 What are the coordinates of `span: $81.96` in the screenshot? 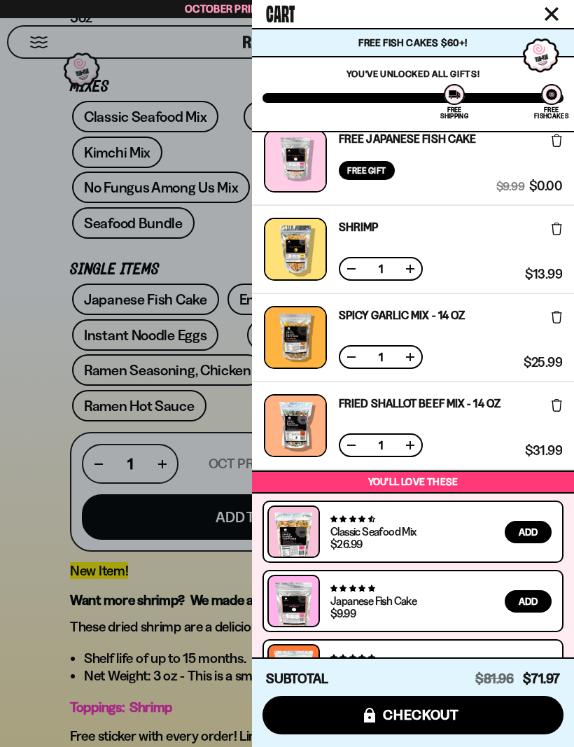 It's located at (494, 678).